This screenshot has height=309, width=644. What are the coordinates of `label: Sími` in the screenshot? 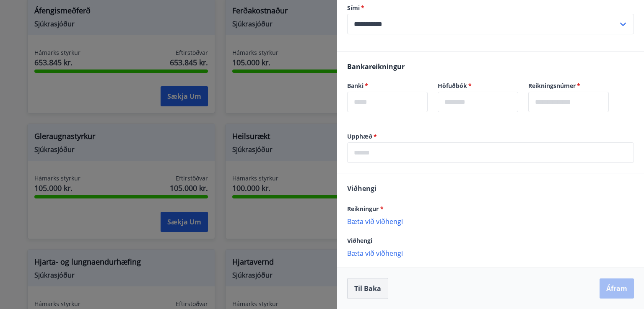 It's located at (490, 8).